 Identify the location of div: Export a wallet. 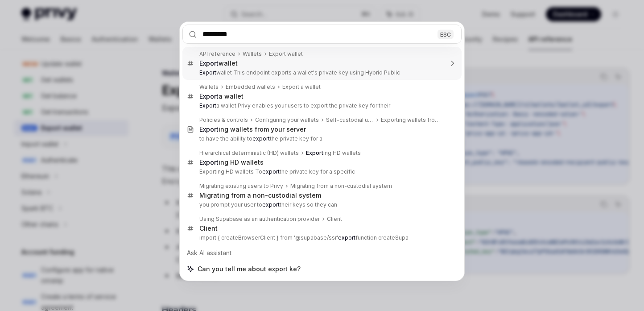
(301, 87).